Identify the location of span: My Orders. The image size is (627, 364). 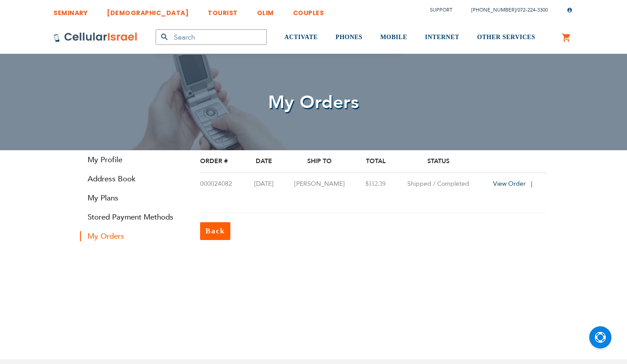
(314, 102).